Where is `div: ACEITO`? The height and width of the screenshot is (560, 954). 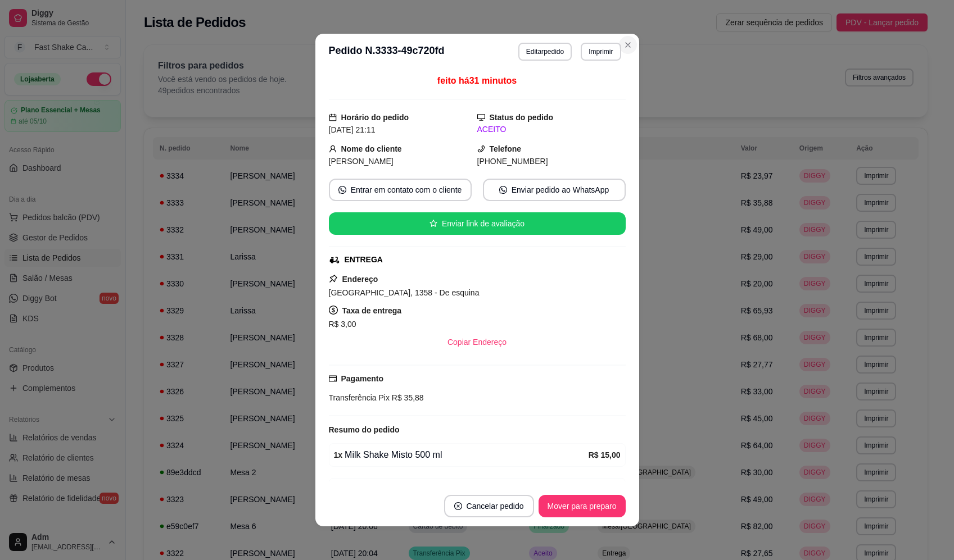
div: ACEITO is located at coordinates (551, 129).